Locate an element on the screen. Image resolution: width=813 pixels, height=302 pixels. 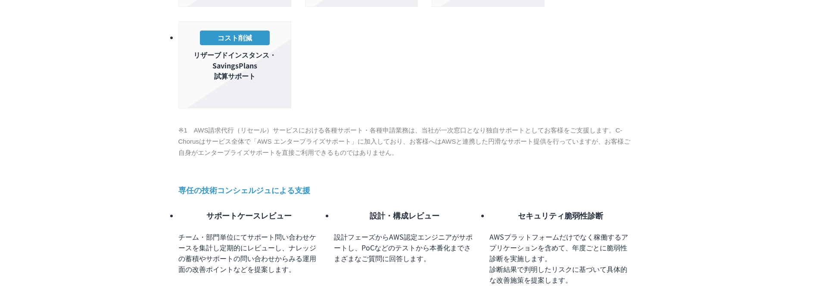
p: コスト削減 is located at coordinates (235, 38).